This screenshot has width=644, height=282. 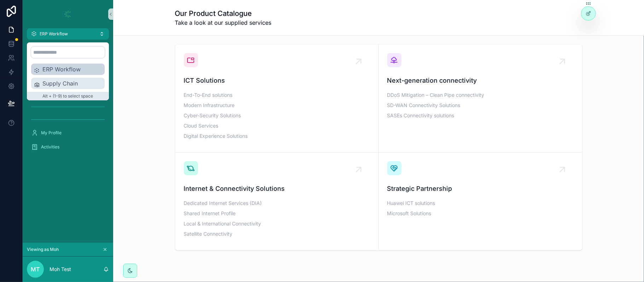 What do you see at coordinates (480, 105) in the screenshot?
I see `p: SD-WAN Connectivity Solutions` at bounding box center [480, 105].